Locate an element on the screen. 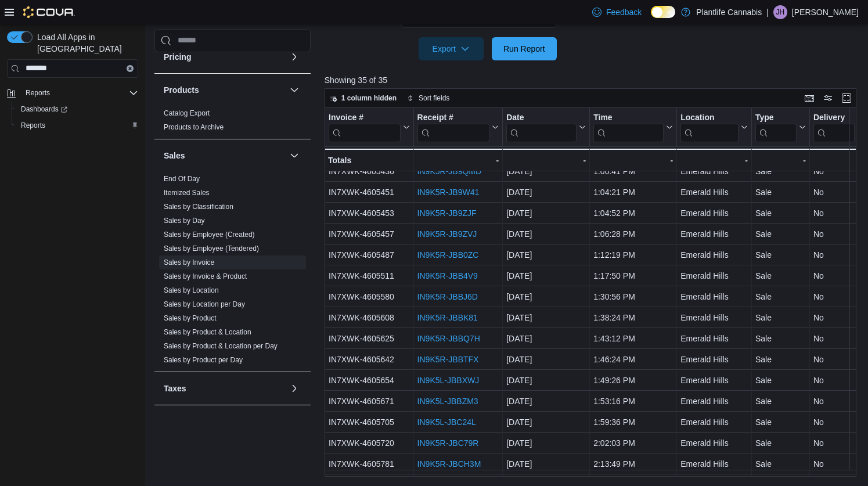 The image size is (868, 486). a: Sales by Classification is located at coordinates (199, 206).